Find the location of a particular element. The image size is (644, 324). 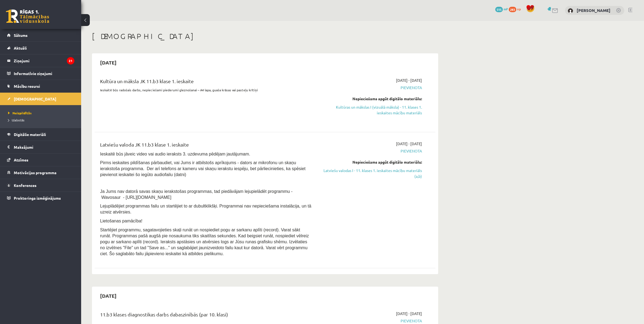

a: Izlabotās is located at coordinates (42, 120).